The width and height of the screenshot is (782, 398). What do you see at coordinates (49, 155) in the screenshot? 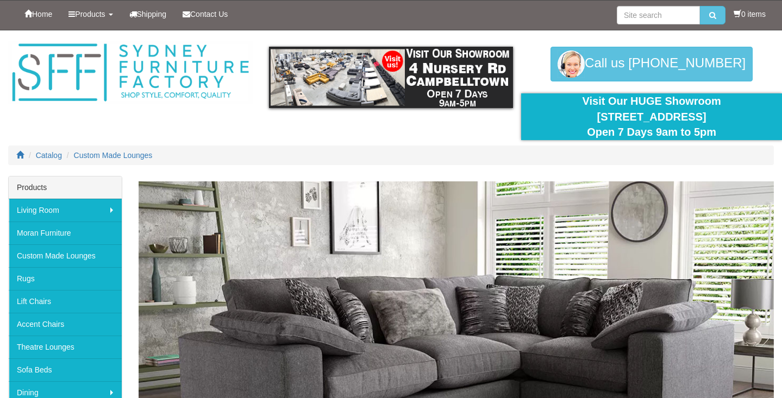
I see `span: Catalog` at bounding box center [49, 155].